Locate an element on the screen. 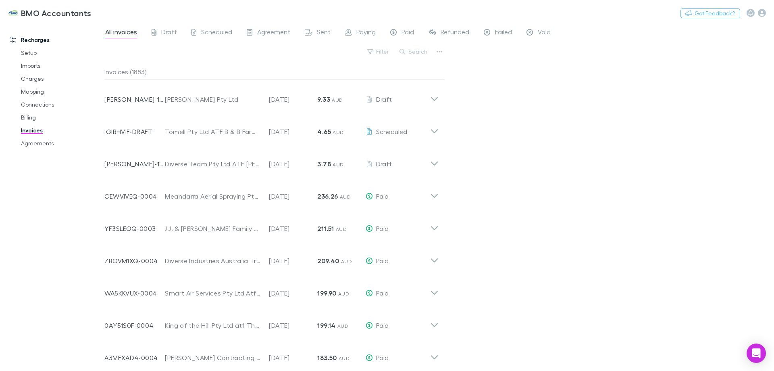 Image resolution: width=774 pixels, height=371 pixels. p: IGIBHVIF-DRAFT is located at coordinates (135, 131).